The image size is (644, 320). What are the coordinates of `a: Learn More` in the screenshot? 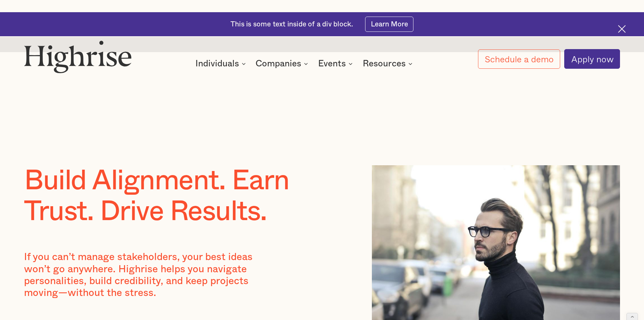 It's located at (390, 24).